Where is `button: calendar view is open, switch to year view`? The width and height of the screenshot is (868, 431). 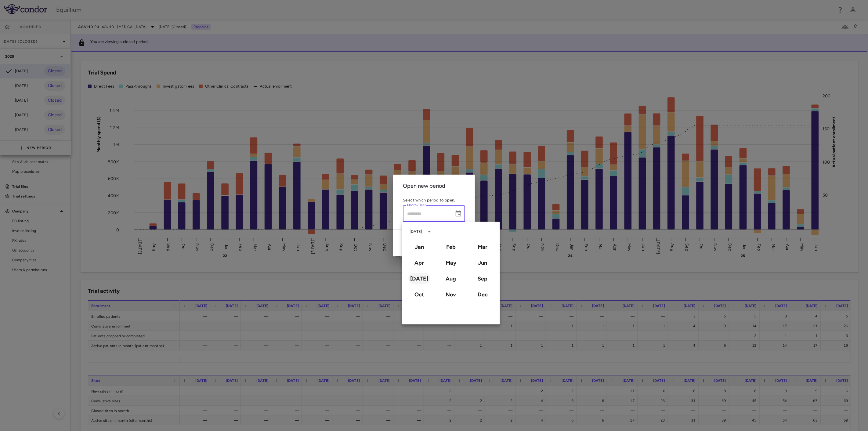
button: calendar view is open, switch to year view is located at coordinates (430, 231).